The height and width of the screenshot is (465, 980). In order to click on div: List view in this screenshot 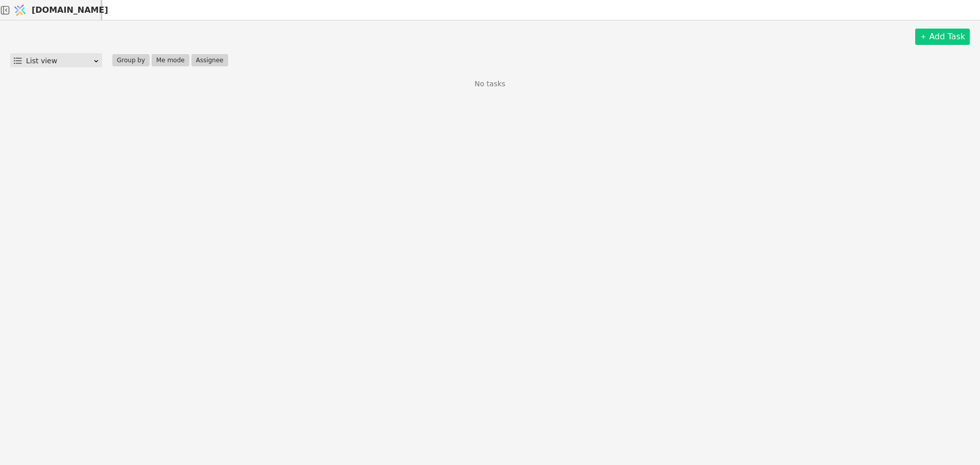, I will do `click(59, 61)`.